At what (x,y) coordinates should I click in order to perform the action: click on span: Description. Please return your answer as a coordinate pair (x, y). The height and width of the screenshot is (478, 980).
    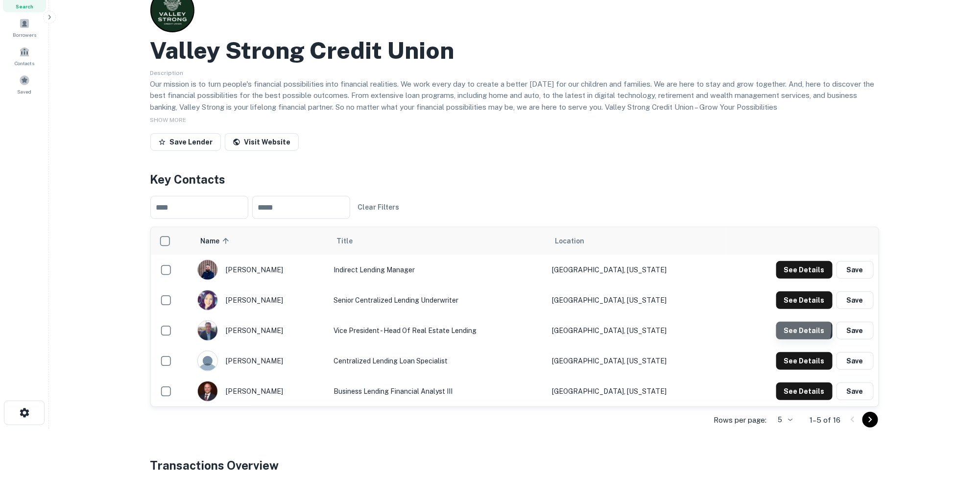
    Looking at the image, I should click on (167, 73).